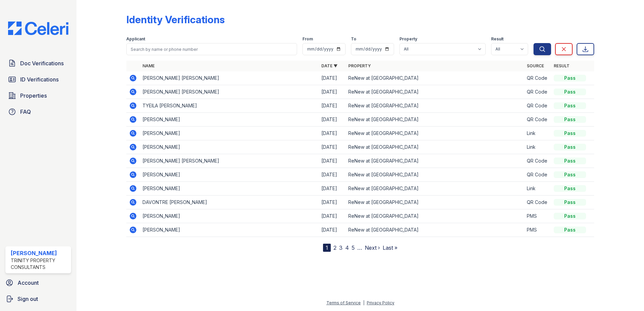 This screenshot has width=644, height=311. What do you see at coordinates (176, 20) in the screenshot?
I see `div: Identity Verifications` at bounding box center [176, 20].